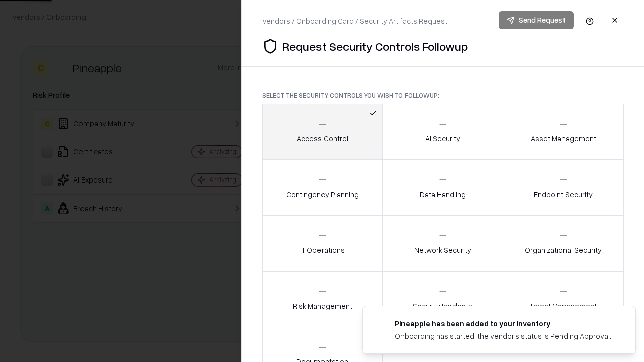 The width and height of the screenshot is (644, 362). Describe the element at coordinates (355, 21) in the screenshot. I see `div: Vendors / Onboarding Card / Security Artifacts Request` at that location.